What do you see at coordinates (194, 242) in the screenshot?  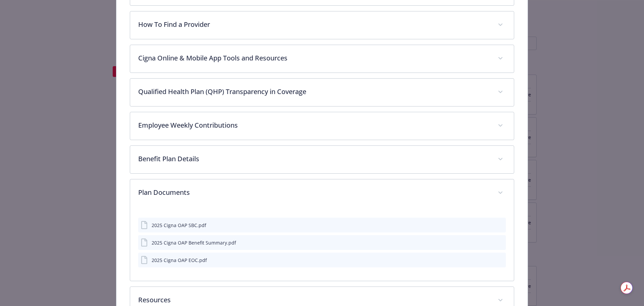 I see `div: 2025 Cigna OAP Benefit Summary.pdf` at bounding box center [194, 242].